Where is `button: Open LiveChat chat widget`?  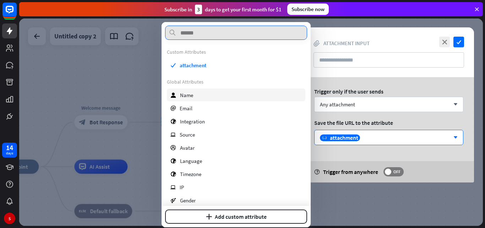 button: Open LiveChat chat widget is located at coordinates (16, 14).